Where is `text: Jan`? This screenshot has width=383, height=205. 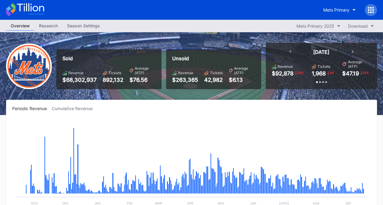
text: Jan is located at coordinates (97, 203).